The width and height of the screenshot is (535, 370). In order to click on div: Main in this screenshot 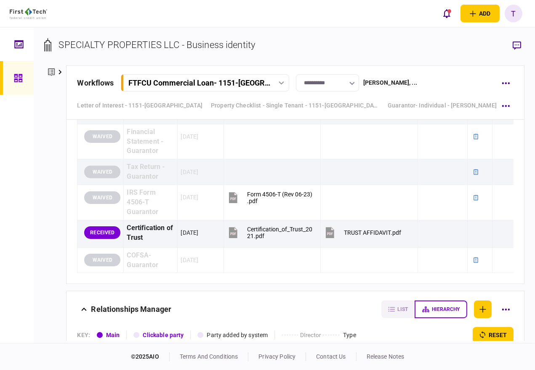, I will do `click(113, 335)`.